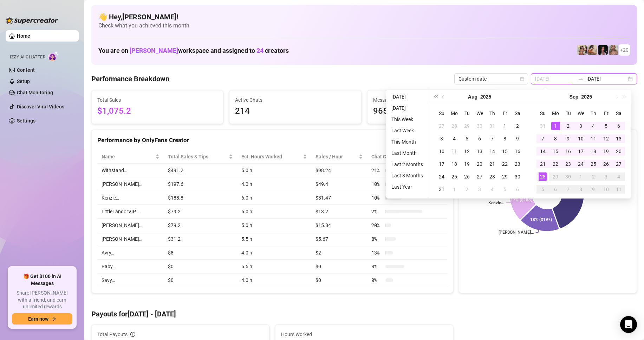  What do you see at coordinates (594, 164) in the screenshot?
I see `td: 2025-09-25` at bounding box center [594, 164].